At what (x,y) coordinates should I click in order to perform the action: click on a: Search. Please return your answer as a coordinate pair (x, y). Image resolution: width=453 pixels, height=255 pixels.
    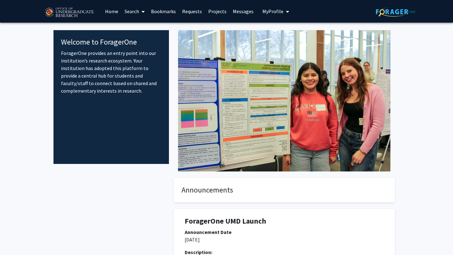
    Looking at the image, I should click on (135, 11).